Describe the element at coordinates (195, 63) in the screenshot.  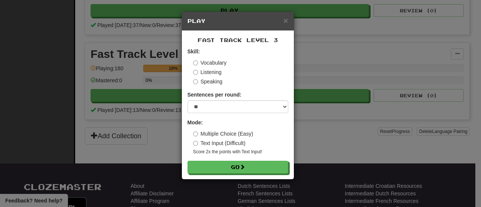
I see `input: Vocabulary` at that location.